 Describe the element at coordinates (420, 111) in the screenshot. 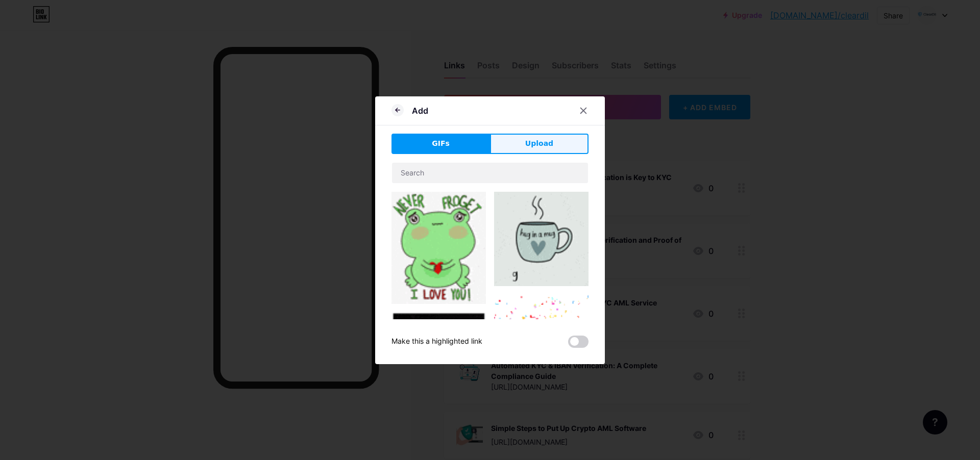

I see `div: Add` at that location.